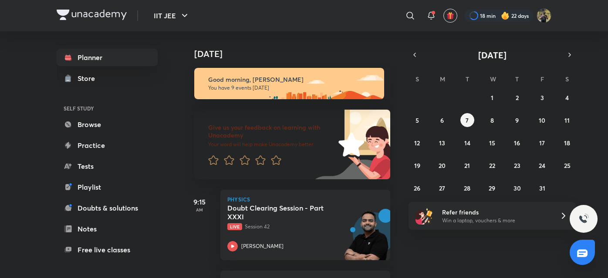 The image size is (608, 278). What do you see at coordinates (517, 165) in the screenshot?
I see `abbr: October 23, 2025` at bounding box center [517, 165].